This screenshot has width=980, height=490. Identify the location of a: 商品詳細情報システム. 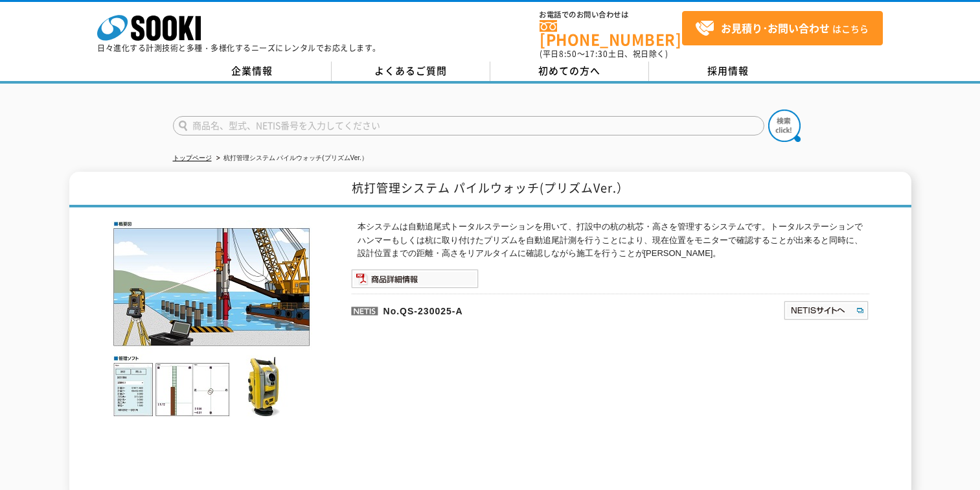
(414, 280).